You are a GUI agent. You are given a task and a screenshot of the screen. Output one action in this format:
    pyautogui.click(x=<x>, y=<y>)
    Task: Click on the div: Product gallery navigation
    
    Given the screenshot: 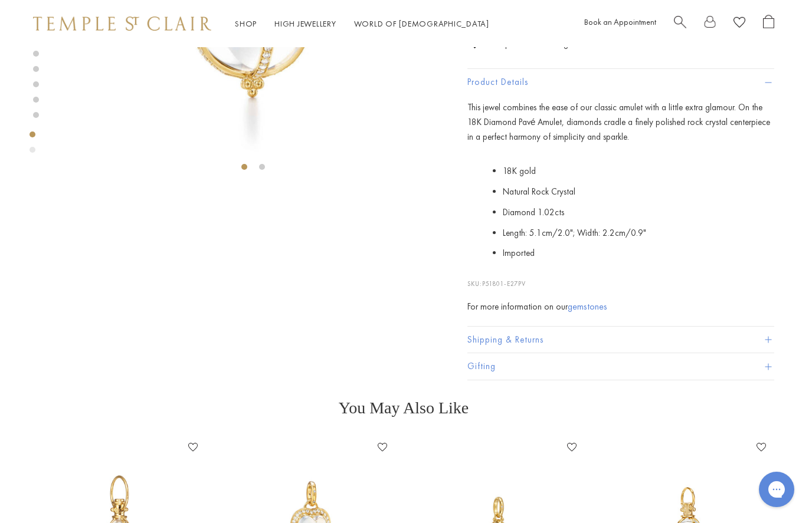 What is the action you would take?
    pyautogui.click(x=32, y=145)
    